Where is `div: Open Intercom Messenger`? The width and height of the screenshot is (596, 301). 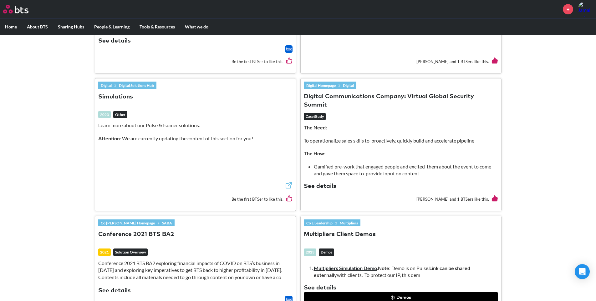
div: Open Intercom Messenger is located at coordinates (582, 272).